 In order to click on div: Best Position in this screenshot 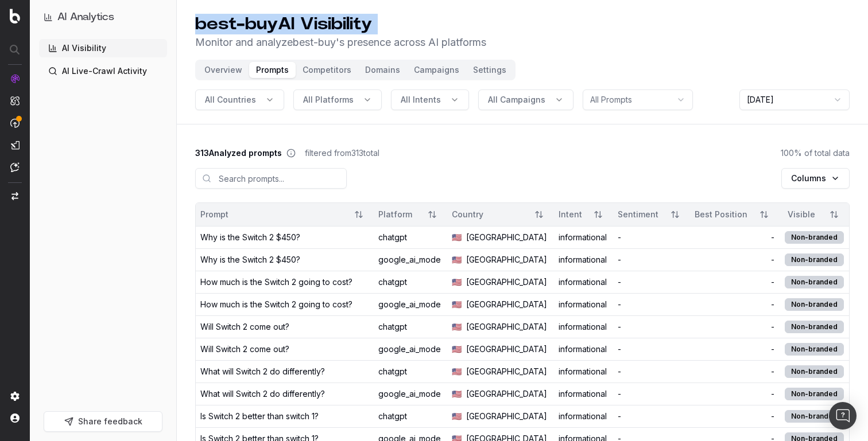, I will do `click(722, 215)`.